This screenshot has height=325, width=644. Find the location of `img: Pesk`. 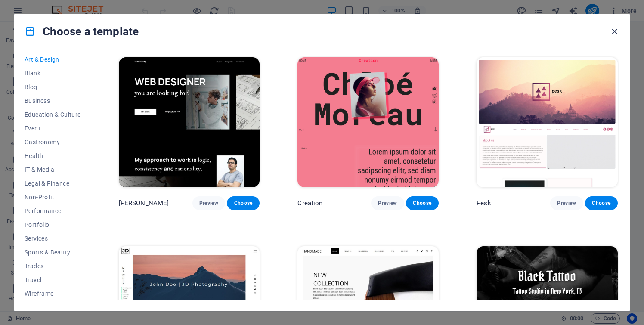

img: Pesk is located at coordinates (547, 122).